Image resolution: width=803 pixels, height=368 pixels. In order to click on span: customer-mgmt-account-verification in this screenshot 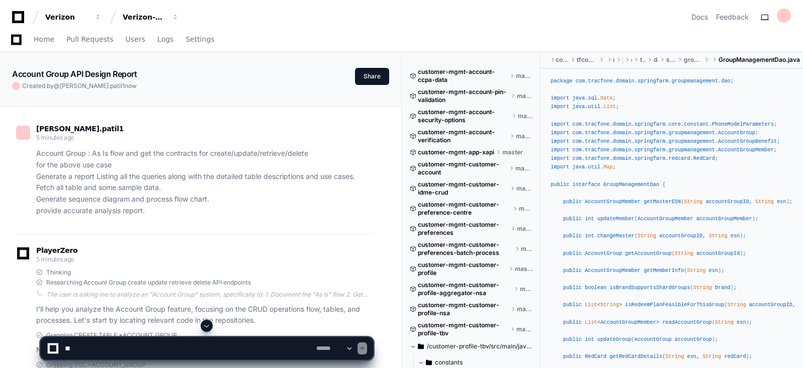, I will do `click(463, 136)`.